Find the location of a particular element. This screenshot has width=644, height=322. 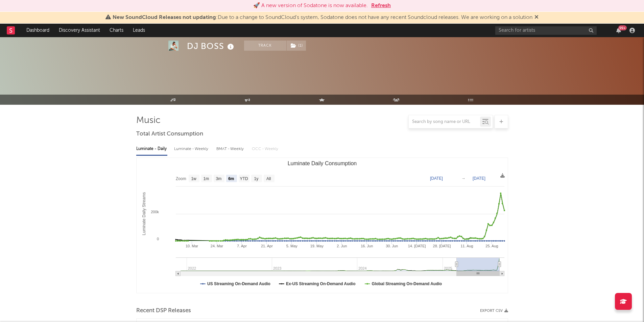

a: Dashboard is located at coordinates (38, 30).